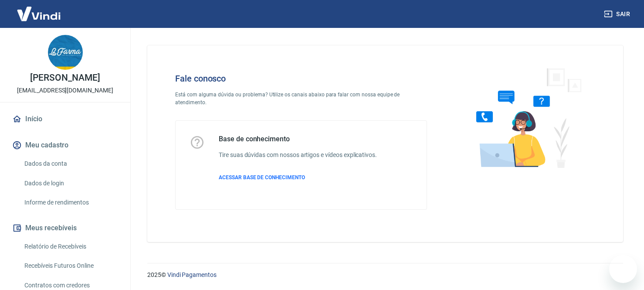 The width and height of the screenshot is (644, 290). Describe the element at coordinates (192, 275) in the screenshot. I see `a: Vindi Pagamentos` at that location.